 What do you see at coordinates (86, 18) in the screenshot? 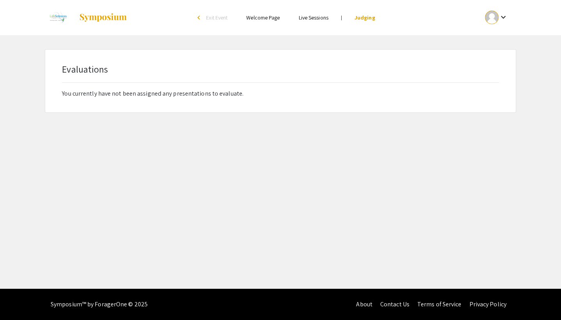
I see `a: 2025 Life Sciences South Florida STEM Undergraduate Symposium` at bounding box center [86, 18].